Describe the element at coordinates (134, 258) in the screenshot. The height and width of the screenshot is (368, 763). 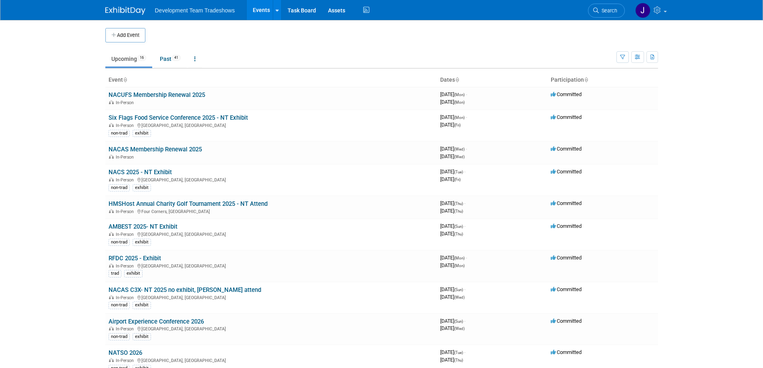
I see `a: RFDC 2025 - Exhibit` at that location.